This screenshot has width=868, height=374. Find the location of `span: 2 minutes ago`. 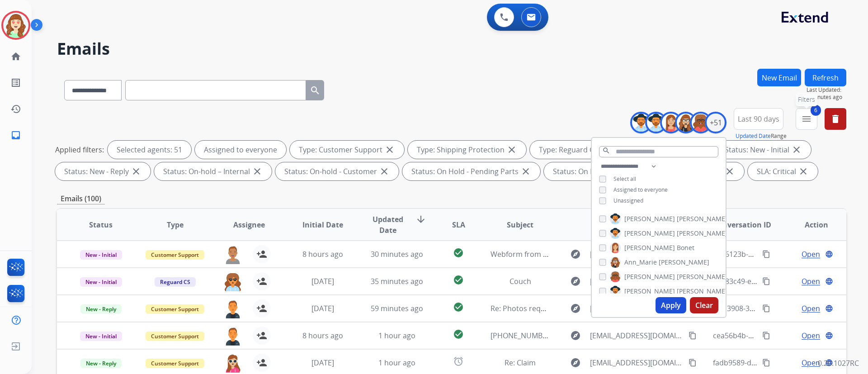

span: 2 minutes ago is located at coordinates (826, 98).